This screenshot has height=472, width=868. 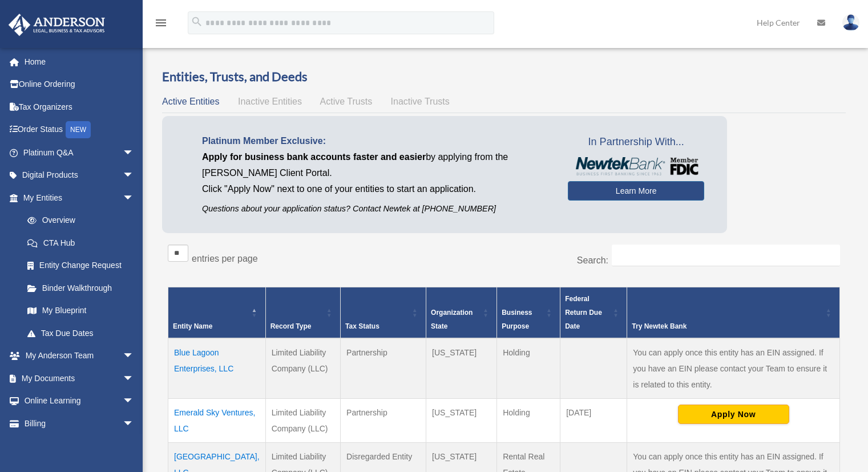 I want to click on a: My Anderson Teamarrow_drop_down, so click(x=79, y=356).